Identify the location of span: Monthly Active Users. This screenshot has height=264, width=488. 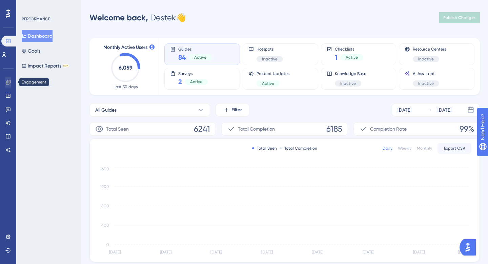
(125, 47).